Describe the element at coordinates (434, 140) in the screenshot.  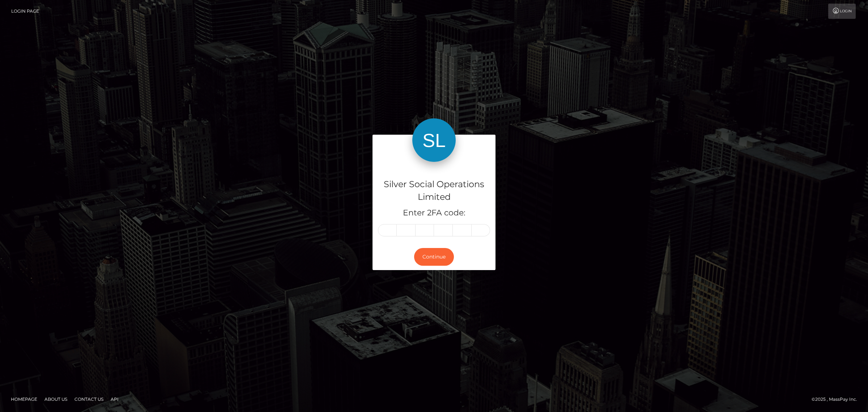
I see `img: Silver Social Operations Limited` at that location.